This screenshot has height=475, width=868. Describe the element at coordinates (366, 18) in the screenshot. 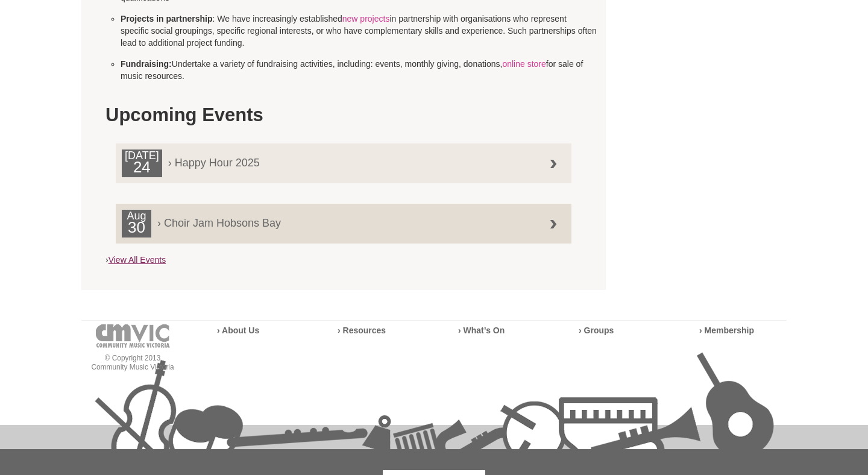

I see `a: new projects` at that location.